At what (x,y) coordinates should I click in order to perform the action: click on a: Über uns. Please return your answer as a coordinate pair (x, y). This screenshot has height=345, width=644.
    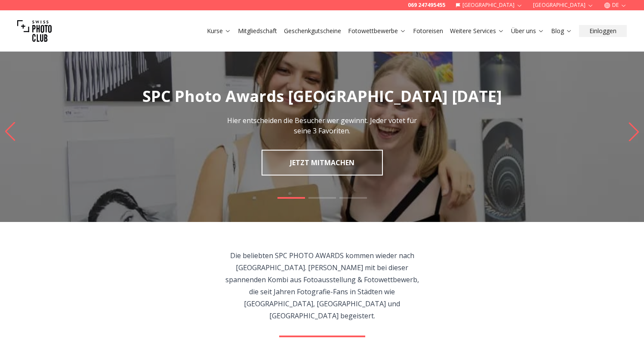
    Looking at the image, I should click on (528, 31).